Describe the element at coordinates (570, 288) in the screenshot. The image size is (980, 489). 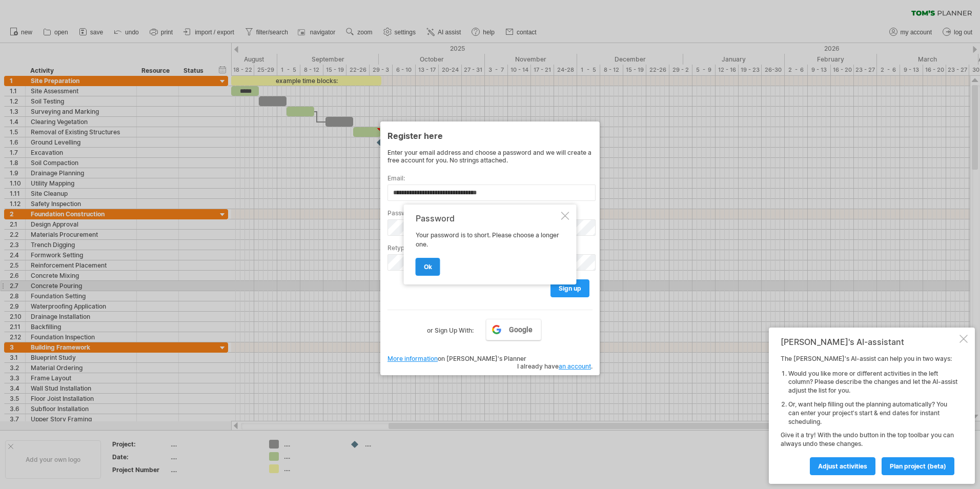
I see `a: sign up` at that location.